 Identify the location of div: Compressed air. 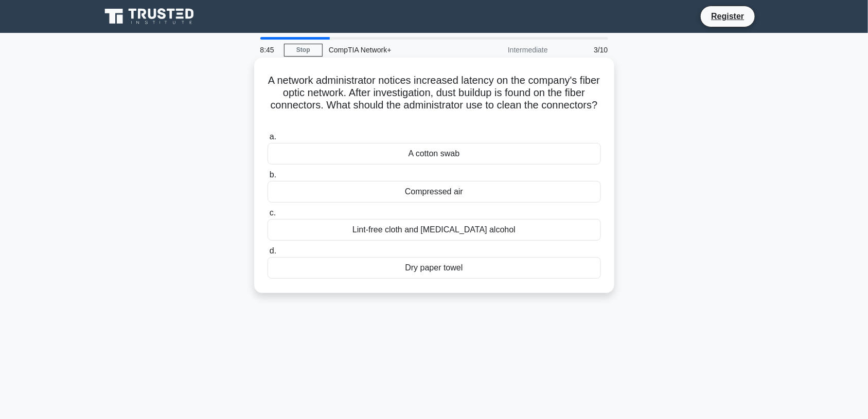
(434, 192).